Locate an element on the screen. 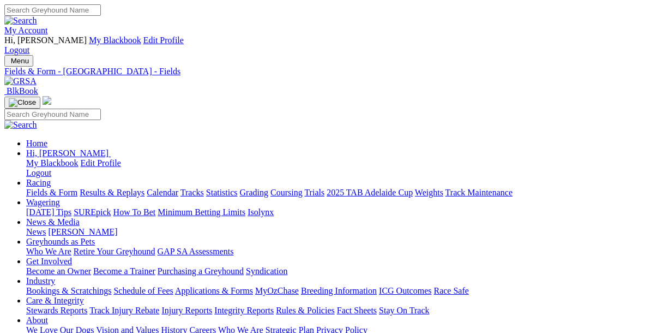 This screenshot has width=651, height=333. a: Industry is located at coordinates (40, 280).